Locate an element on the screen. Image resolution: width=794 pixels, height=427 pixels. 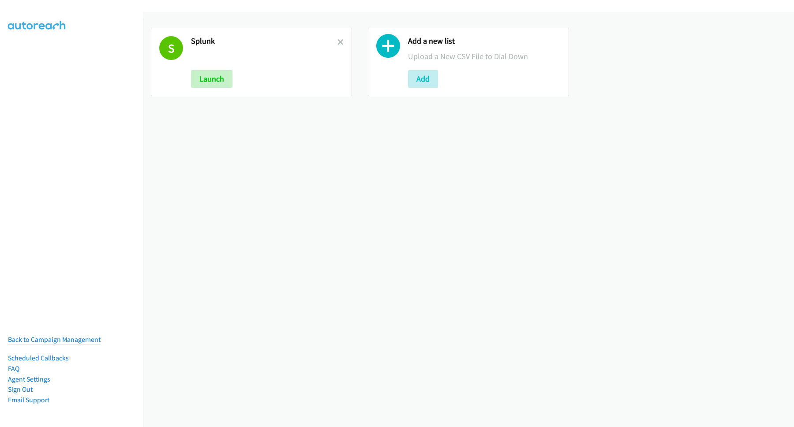
a: Sign Out is located at coordinates (20, 389).